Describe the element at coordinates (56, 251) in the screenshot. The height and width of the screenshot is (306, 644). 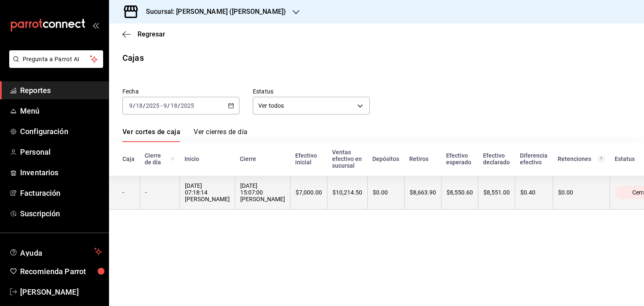
I see `span: Ayuda` at that location.